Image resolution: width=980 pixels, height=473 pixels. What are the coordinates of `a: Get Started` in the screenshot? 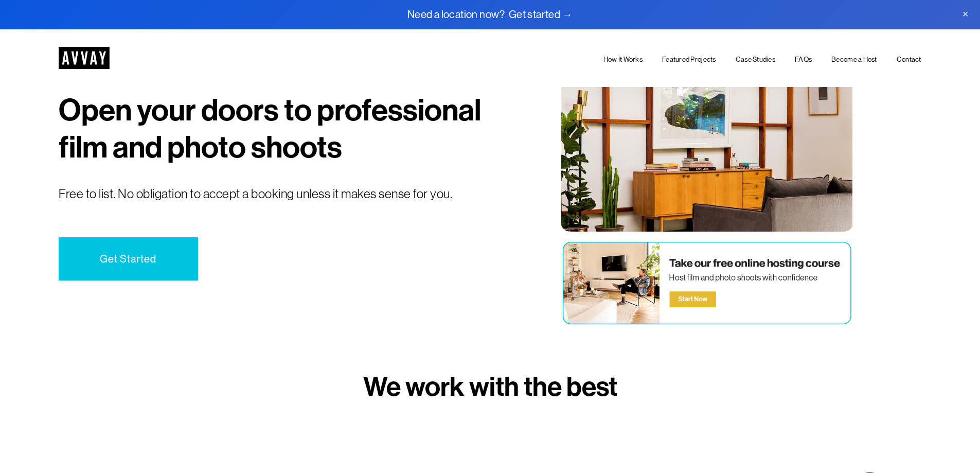 It's located at (128, 258).